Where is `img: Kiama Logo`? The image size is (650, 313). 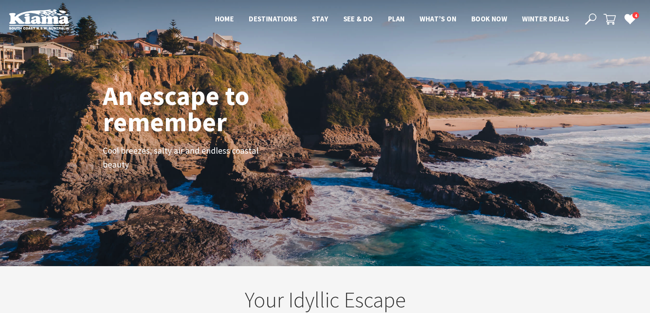 img: Kiama Logo is located at coordinates (39, 19).